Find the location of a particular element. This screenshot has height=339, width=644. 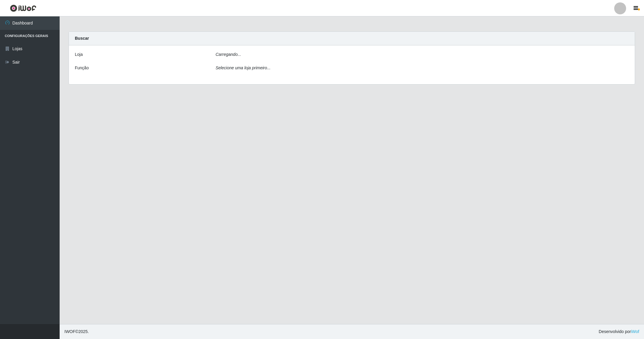

span: IWOF is located at coordinates (70, 331).